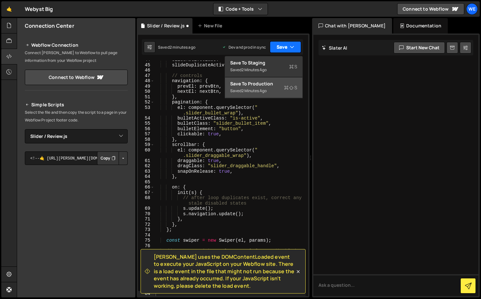 The image size is (481, 299). I want to click on div: 68, so click(146, 201).